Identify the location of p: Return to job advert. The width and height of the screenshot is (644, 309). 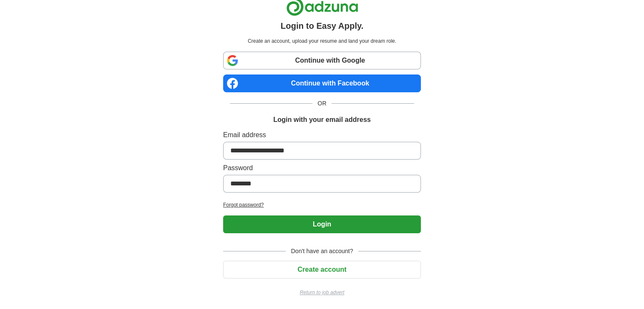
(322, 293).